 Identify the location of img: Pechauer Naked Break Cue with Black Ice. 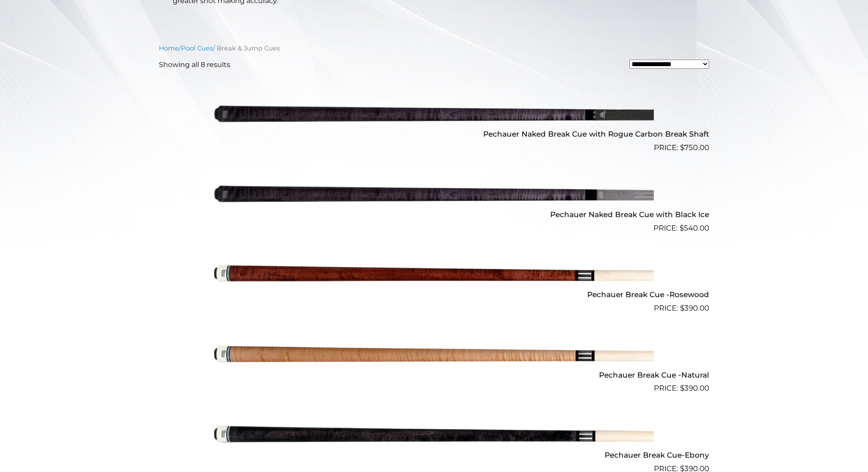
(434, 193).